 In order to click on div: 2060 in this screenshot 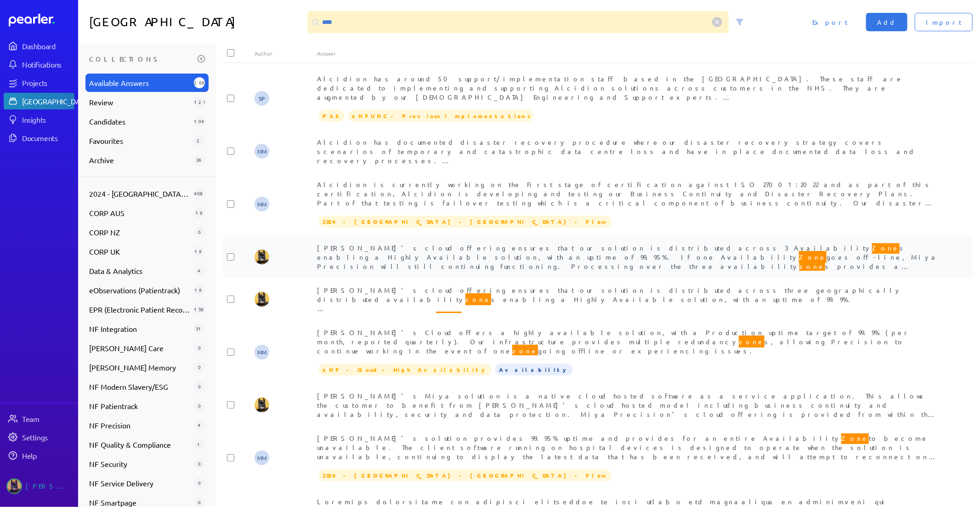, I will do `click(200, 83)`.